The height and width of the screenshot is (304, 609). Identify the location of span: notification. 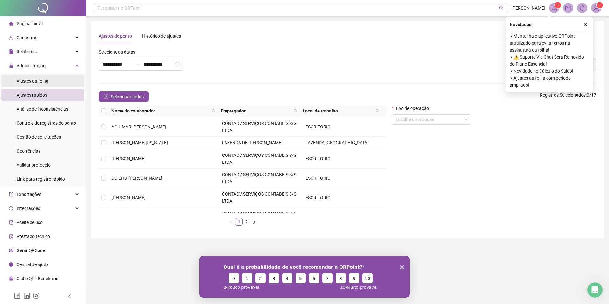
(554, 8).